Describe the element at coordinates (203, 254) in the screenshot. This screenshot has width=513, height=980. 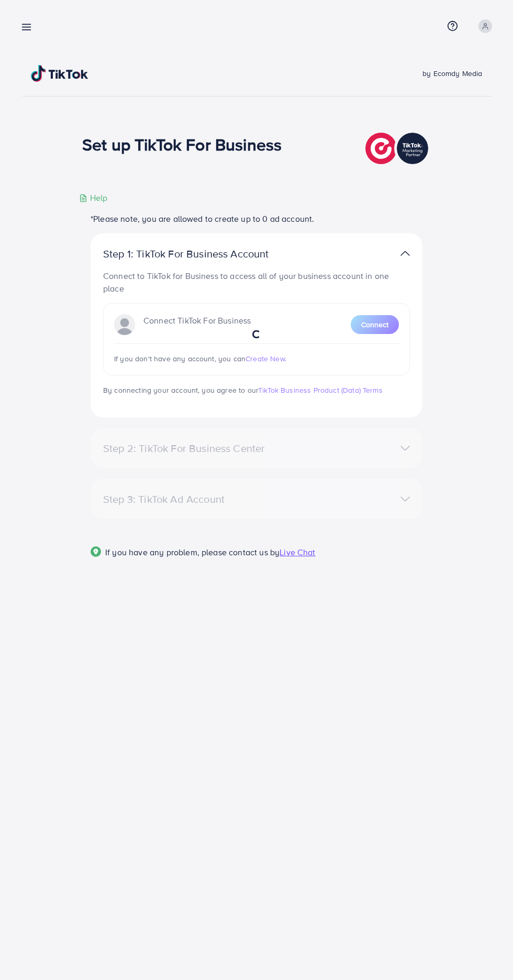
I see `p: Step 1: TikTok For Business Account` at that location.